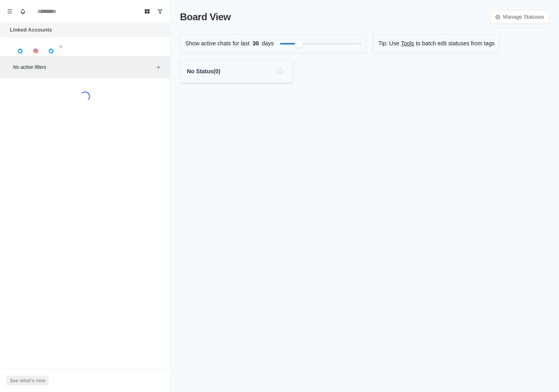 The width and height of the screenshot is (559, 392). Describe the element at coordinates (205, 17) in the screenshot. I see `p: Board View` at that location.